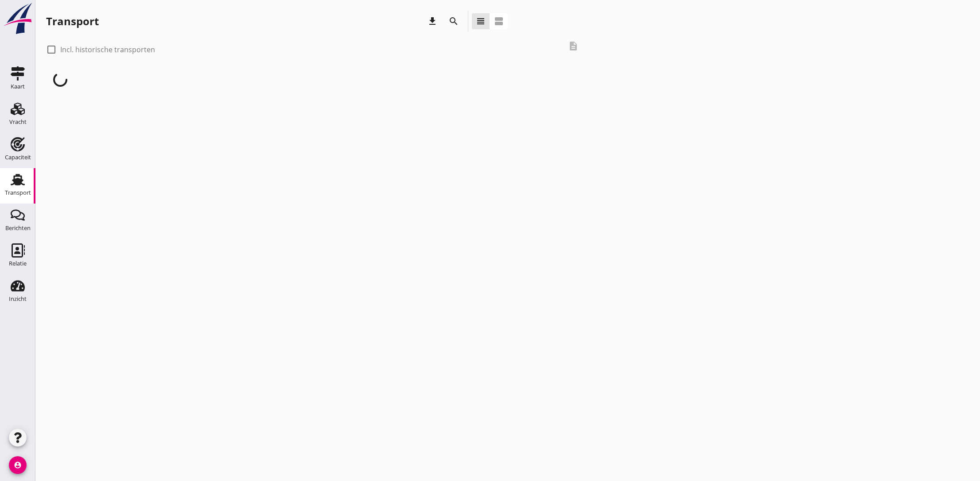  Describe the element at coordinates (454, 21) in the screenshot. I see `i: search` at that location.